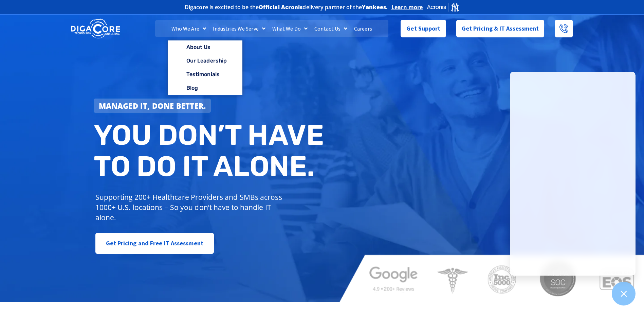 This screenshot has height=314, width=644. I want to click on a: Contact Us, so click(331, 28).